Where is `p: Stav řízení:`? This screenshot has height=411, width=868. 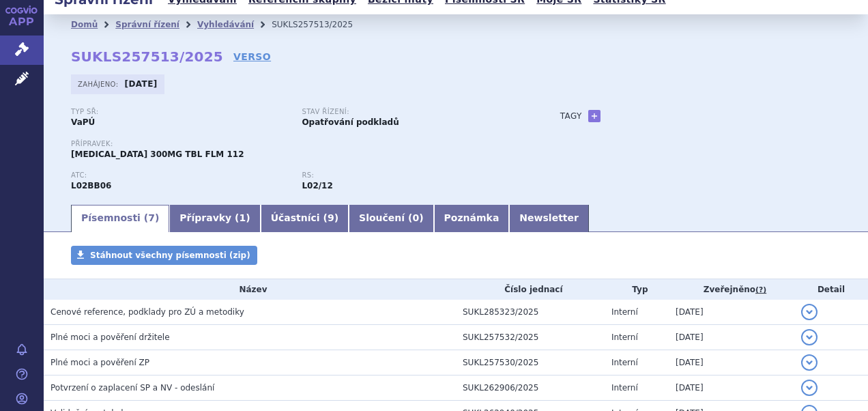 p: Stav řízení: is located at coordinates (410, 112).